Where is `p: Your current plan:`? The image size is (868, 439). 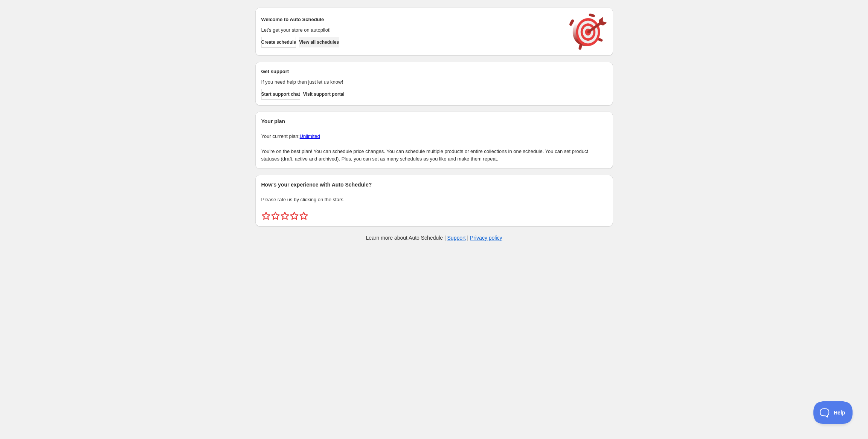
p: Your current plan: is located at coordinates (434, 137).